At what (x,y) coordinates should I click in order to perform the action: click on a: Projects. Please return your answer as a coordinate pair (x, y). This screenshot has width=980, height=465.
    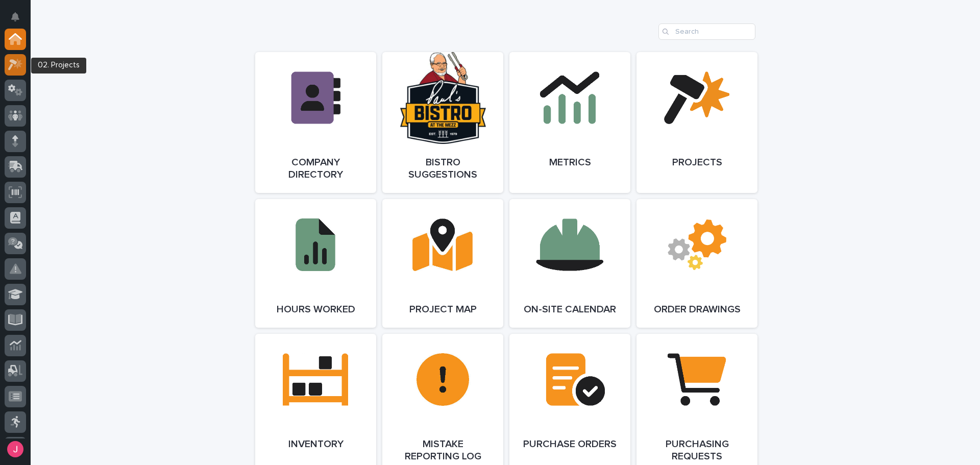
    Looking at the image, I should click on (697, 122).